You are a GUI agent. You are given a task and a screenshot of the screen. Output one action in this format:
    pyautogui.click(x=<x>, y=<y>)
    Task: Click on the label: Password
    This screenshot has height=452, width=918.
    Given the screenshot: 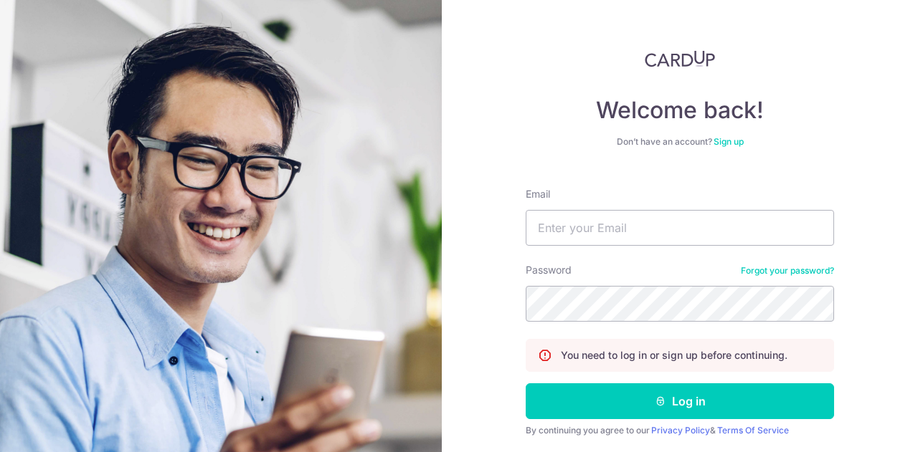 What is the action you would take?
    pyautogui.click(x=548, y=270)
    